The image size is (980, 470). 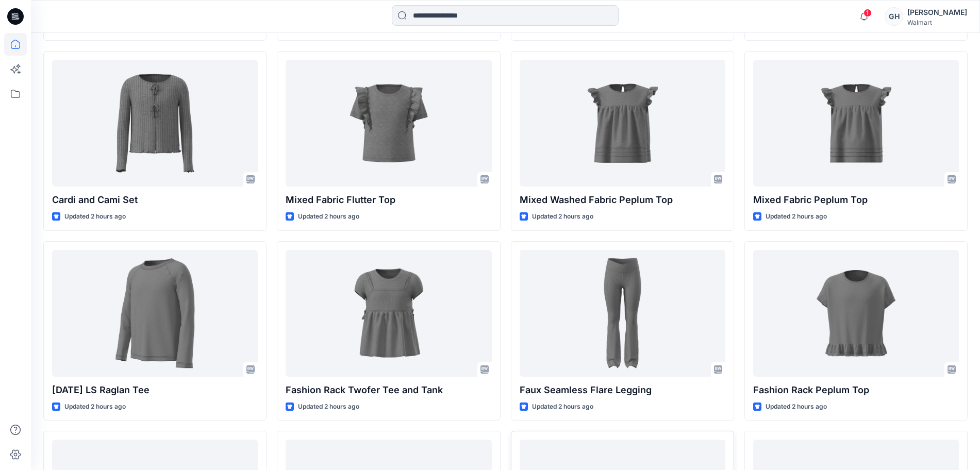 I want to click on a: Halloween LS Raglan Tee, so click(x=155, y=313).